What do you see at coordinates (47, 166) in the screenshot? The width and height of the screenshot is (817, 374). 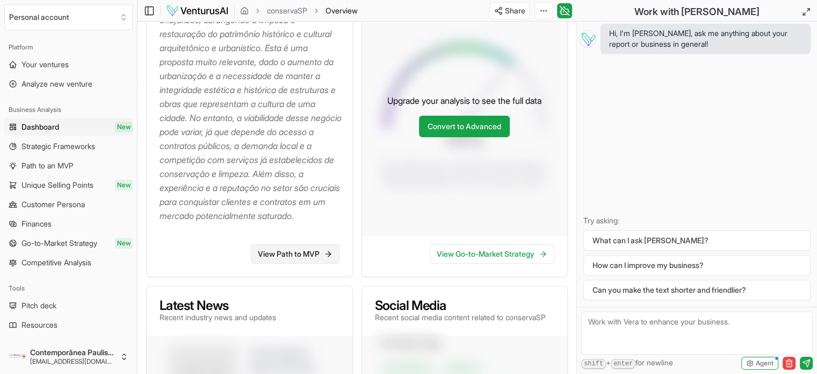 I see `span: Path to an MVP` at bounding box center [47, 166].